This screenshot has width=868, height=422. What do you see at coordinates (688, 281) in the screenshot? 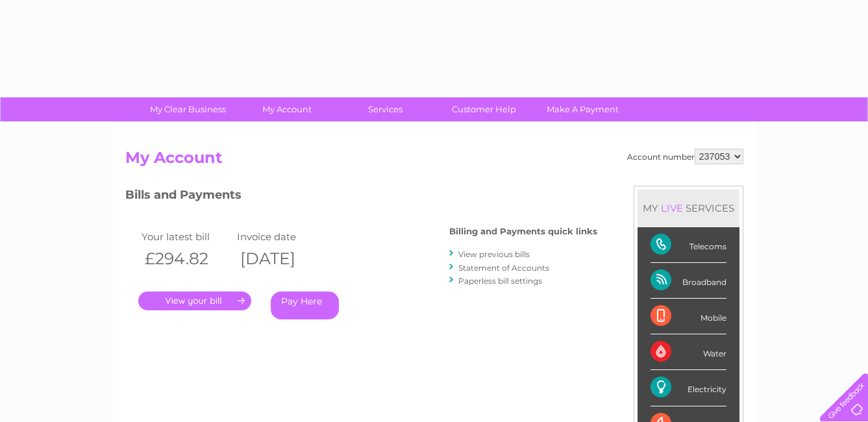
I see `div: Broadband` at bounding box center [688, 281].